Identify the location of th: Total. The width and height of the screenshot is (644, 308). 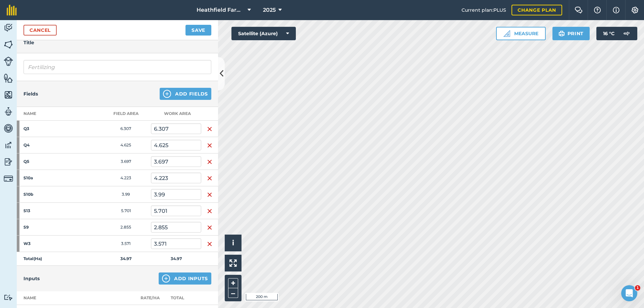
(182, 298).